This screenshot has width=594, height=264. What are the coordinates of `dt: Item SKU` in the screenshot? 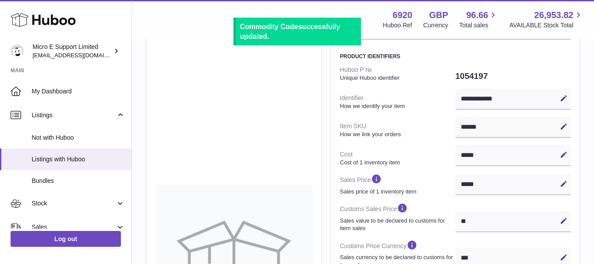 It's located at (398, 130).